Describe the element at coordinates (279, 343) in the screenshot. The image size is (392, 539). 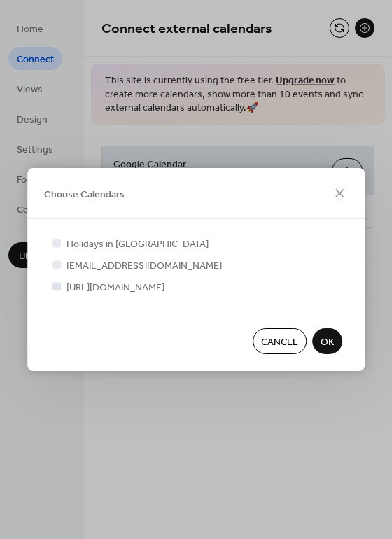
I see `span: Cancel` at that location.